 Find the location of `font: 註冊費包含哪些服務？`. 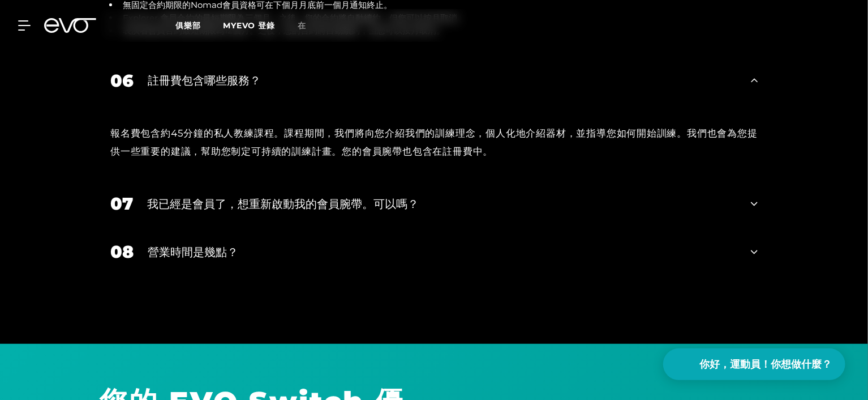

font: 註冊費包含哪些服務？ is located at coordinates (204, 80).